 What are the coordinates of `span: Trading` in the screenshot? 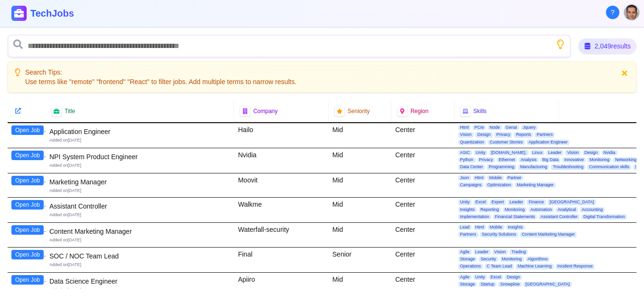 It's located at (519, 252).